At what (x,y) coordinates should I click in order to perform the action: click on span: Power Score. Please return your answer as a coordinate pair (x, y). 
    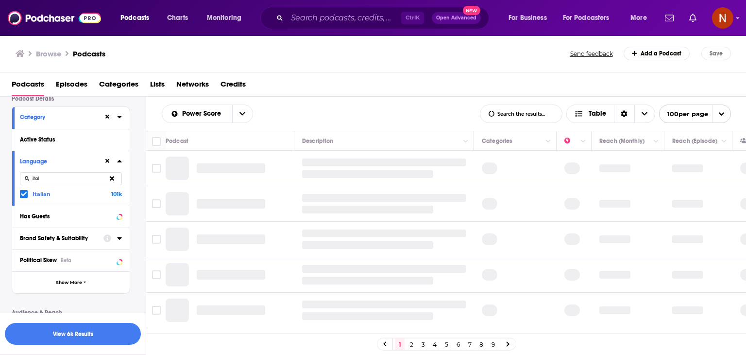
    Looking at the image, I should click on (203, 114).